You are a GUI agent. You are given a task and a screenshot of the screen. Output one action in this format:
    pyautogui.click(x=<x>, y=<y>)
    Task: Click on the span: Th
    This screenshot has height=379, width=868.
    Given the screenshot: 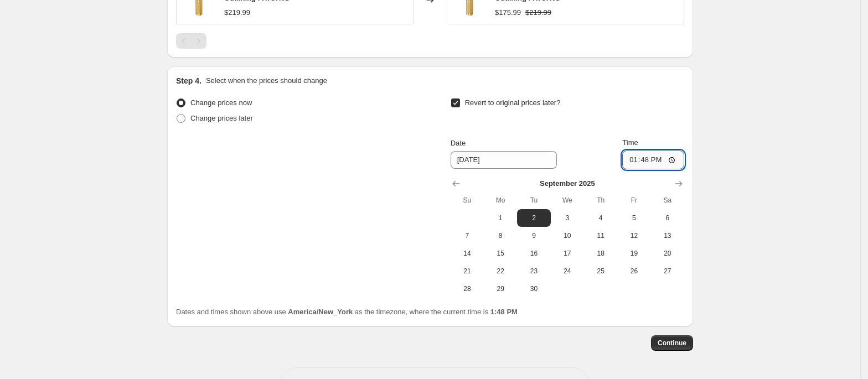 What is the action you would take?
    pyautogui.click(x=601, y=200)
    